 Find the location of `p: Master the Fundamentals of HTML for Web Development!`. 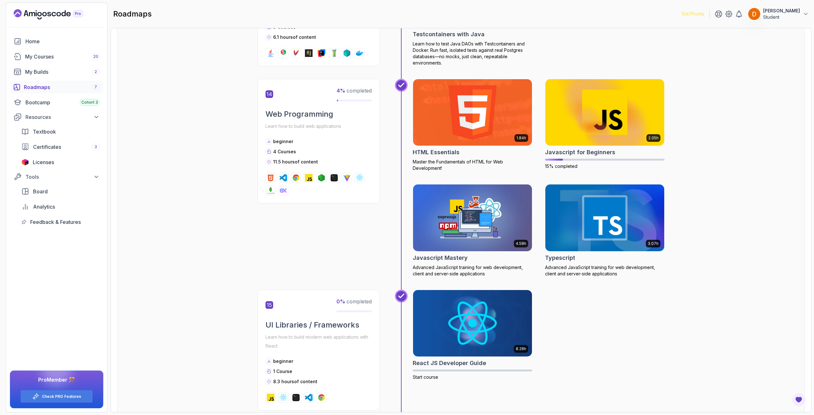

p: Master the Fundamentals of HTML for Web Development! is located at coordinates (472, 165).